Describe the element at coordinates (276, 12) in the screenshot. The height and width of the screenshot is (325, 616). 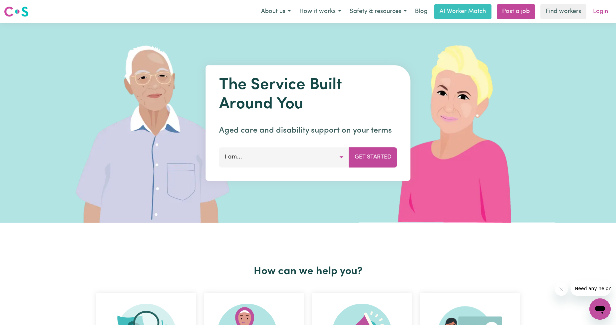
I see `button: About us` at that location.